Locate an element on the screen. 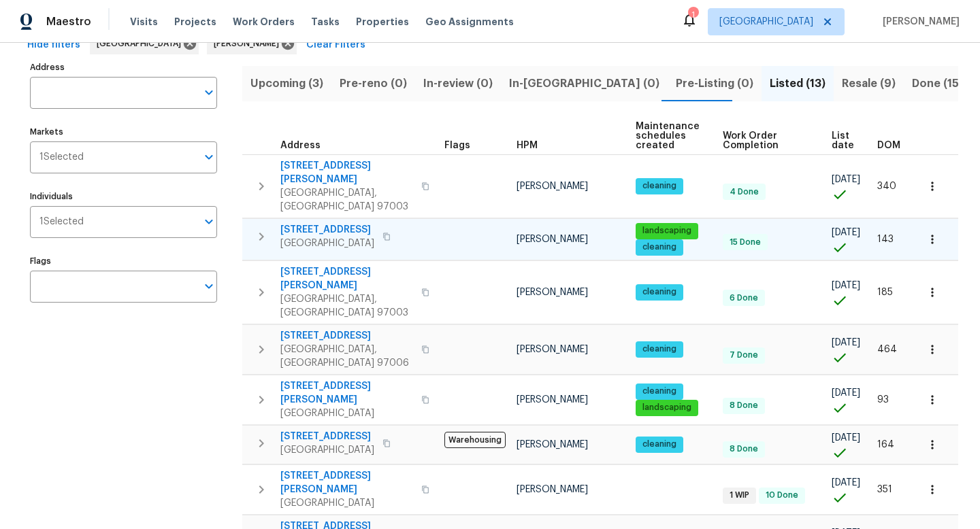 This screenshot has height=529, width=980. span: 15 Done is located at coordinates (745, 242).